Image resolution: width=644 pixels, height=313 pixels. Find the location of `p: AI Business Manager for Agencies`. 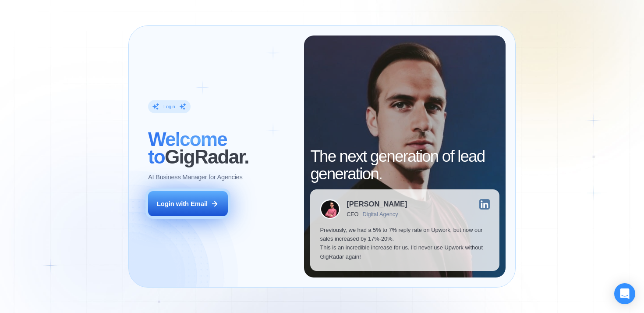

p: AI Business Manager for Agencies is located at coordinates (196, 177).